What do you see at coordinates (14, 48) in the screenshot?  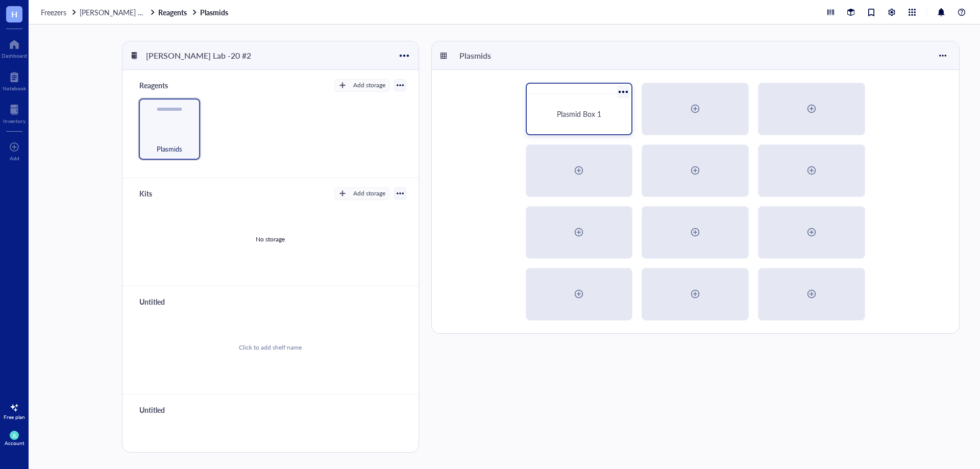 I see `a: Dashboard` at bounding box center [14, 48].